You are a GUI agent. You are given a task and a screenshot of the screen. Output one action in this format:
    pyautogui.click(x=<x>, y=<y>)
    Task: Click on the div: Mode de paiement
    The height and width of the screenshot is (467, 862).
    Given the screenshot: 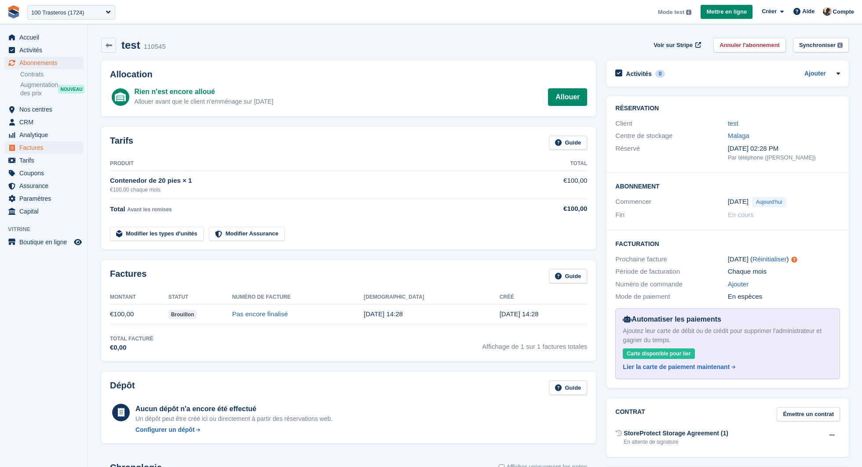 What is the action you would take?
    pyautogui.click(x=671, y=297)
    